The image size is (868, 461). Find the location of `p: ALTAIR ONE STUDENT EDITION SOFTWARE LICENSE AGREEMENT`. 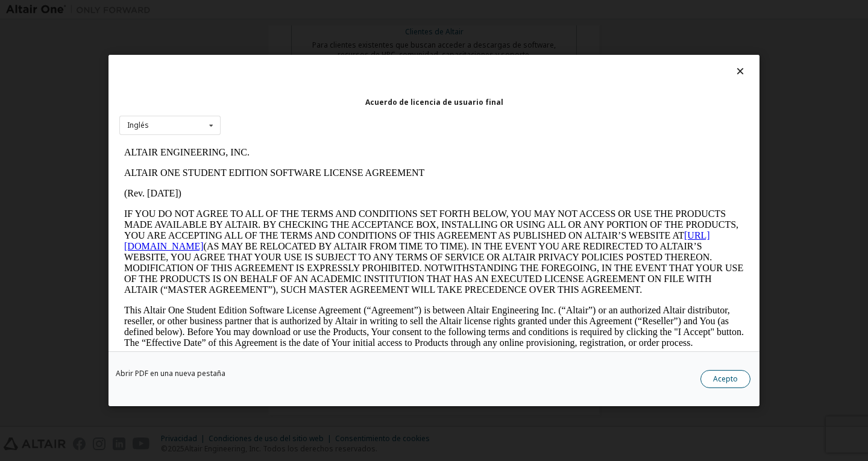

p: ALTAIR ONE STUDENT EDITION SOFTWARE LICENSE AGREEMENT is located at coordinates (315, 30).